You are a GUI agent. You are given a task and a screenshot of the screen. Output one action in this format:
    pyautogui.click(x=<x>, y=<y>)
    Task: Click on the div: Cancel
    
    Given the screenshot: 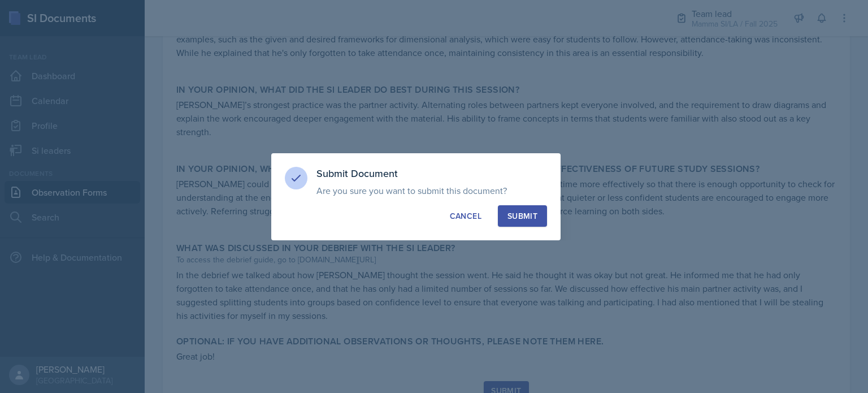 What is the action you would take?
    pyautogui.click(x=466, y=216)
    